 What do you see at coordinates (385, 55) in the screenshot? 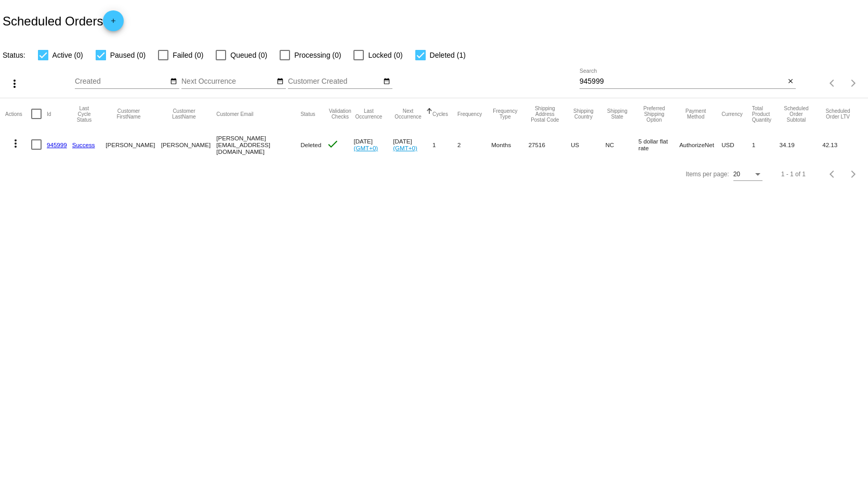
I see `span: Locked (0)` at bounding box center [385, 55].